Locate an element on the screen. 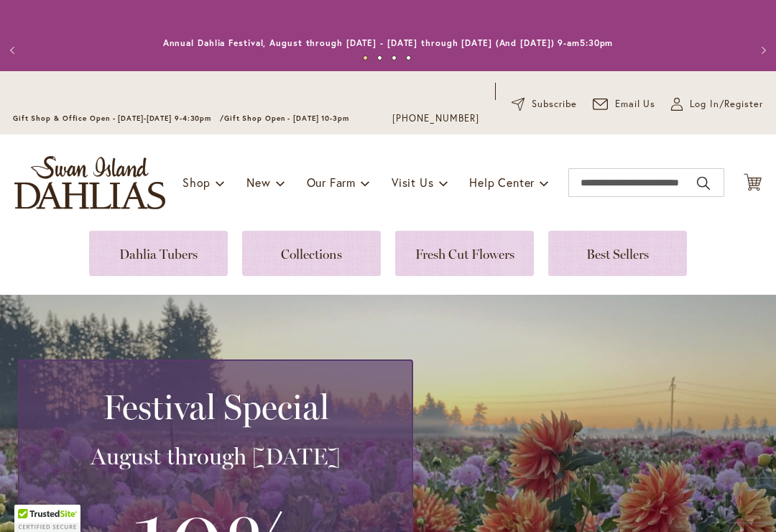 This screenshot has width=776, height=532. button: Search is located at coordinates (704, 183).